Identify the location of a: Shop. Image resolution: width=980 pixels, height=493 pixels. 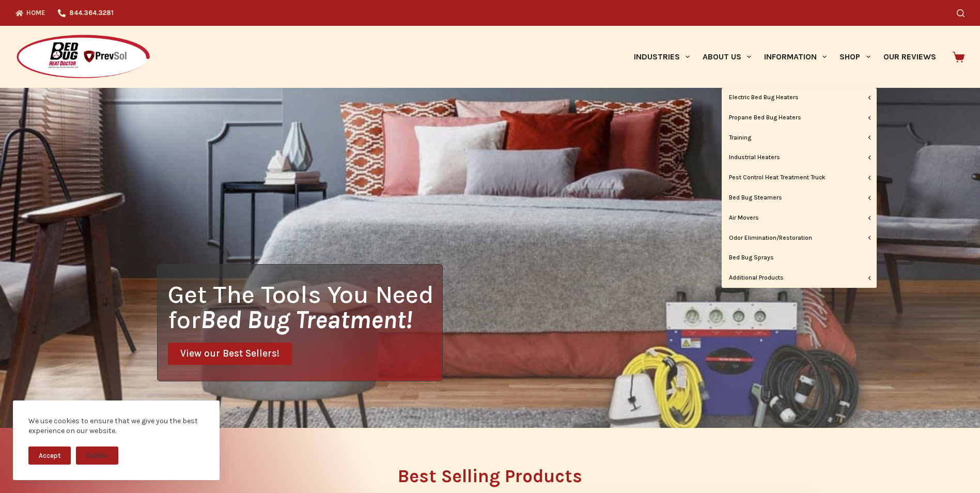
(854, 57).